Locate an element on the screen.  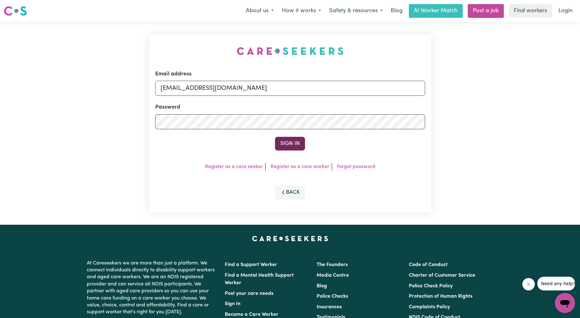
button: Sign In is located at coordinates (290, 144).